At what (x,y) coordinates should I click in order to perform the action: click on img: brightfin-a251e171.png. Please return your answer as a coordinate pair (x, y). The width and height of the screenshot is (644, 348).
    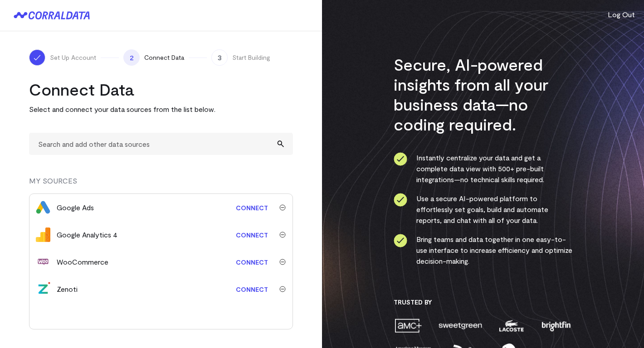
    Looking at the image, I should click on (556, 325).